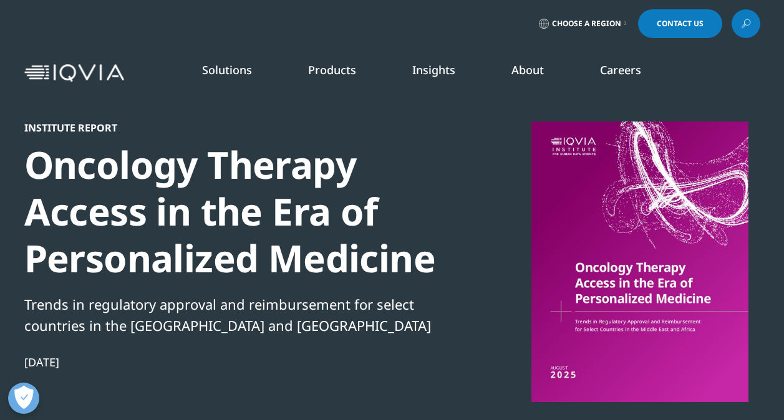 Image resolution: width=784 pixels, height=420 pixels. Describe the element at coordinates (528, 70) in the screenshot. I see `a: About` at that location.